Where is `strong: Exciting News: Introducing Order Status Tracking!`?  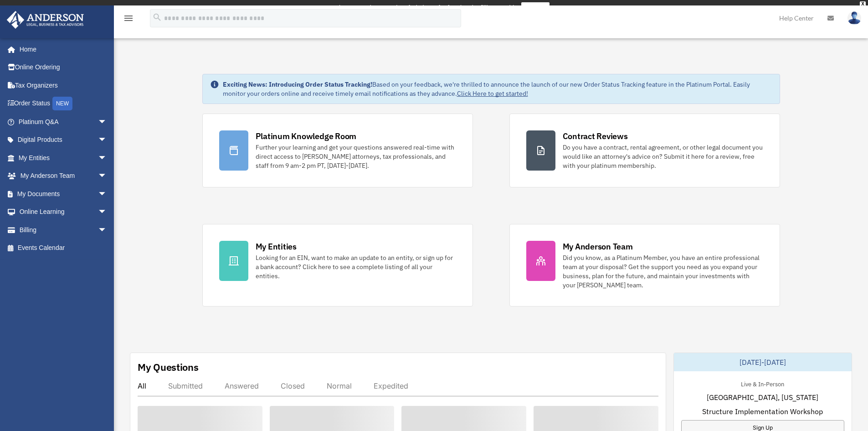 strong: Exciting News: Introducing Order Status Tracking! is located at coordinates (298, 84).